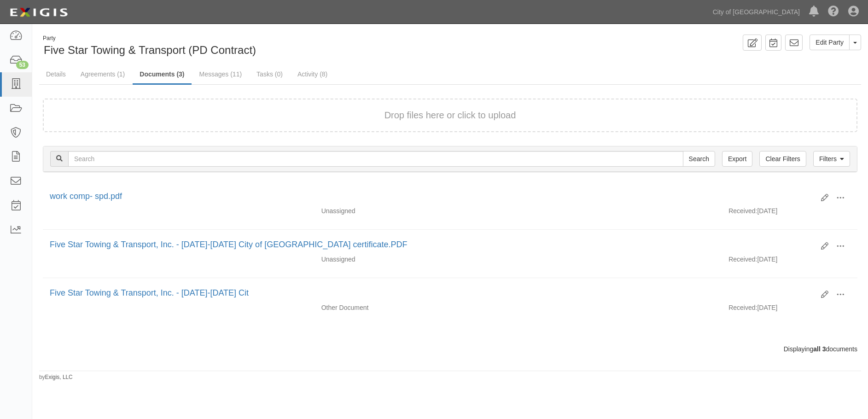  What do you see at coordinates (783, 159) in the screenshot?
I see `a: Clear Filters` at bounding box center [783, 159].